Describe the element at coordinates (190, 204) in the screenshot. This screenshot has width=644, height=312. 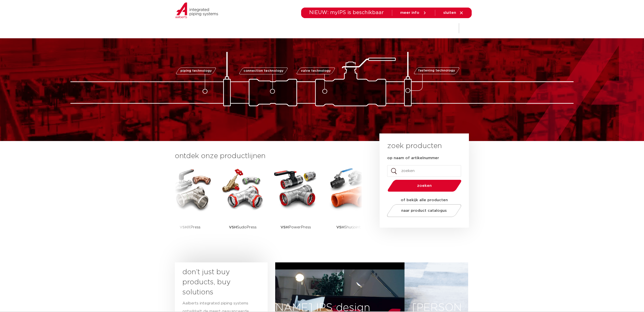
I see `a: VSHXPress` at that location.